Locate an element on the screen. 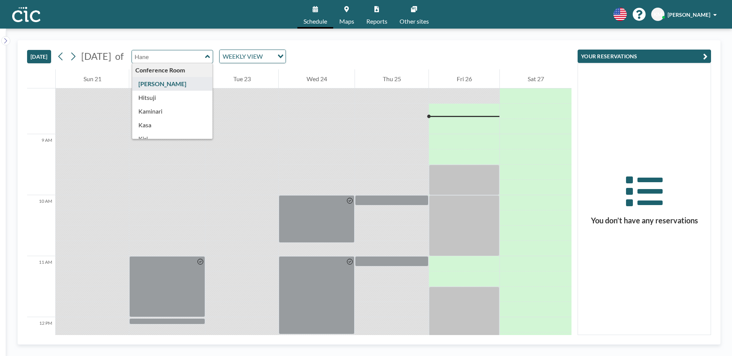 The height and width of the screenshot is (356, 732). div: 9 AM is located at coordinates (41, 165).